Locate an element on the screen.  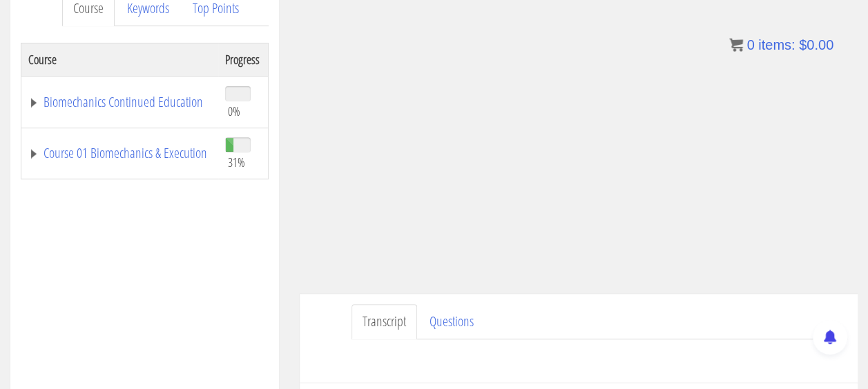
span: 0 is located at coordinates (750, 45).